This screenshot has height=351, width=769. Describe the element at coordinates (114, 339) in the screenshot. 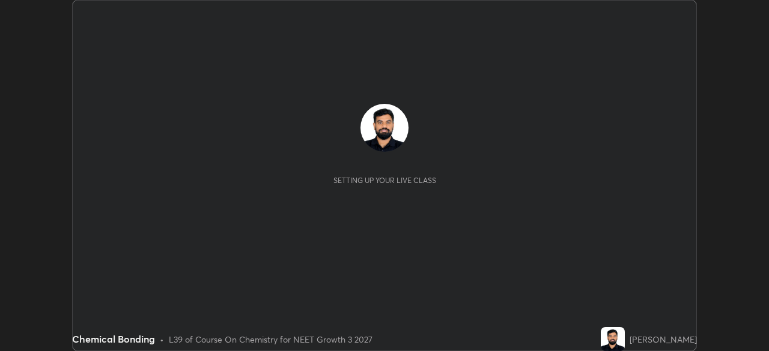

I see `div: Chemical Bonding` at that location.